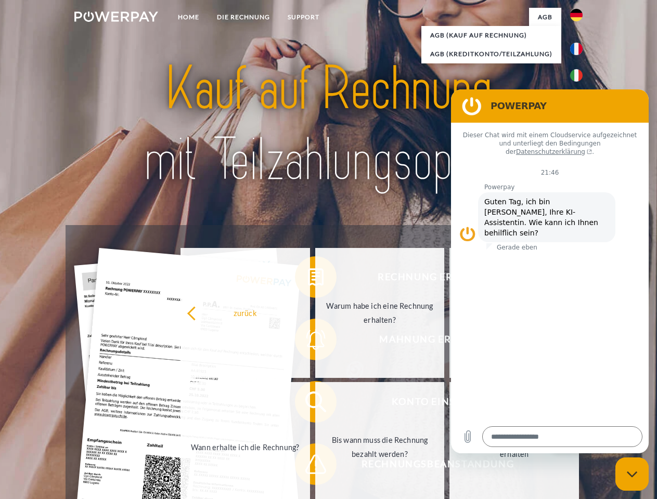 This screenshot has width=657, height=499. Describe the element at coordinates (99, 54) in the screenshot. I see `p: Dieser Chat wird mit einem Cloudservice aufgezeichnet und unterliegt den Bedingungen der .` at that location.